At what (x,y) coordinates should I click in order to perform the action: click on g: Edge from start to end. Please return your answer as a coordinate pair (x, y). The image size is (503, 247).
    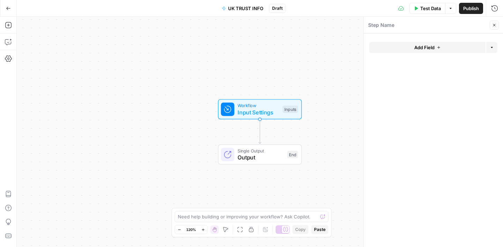
    Looking at the image, I should click on (259, 132).